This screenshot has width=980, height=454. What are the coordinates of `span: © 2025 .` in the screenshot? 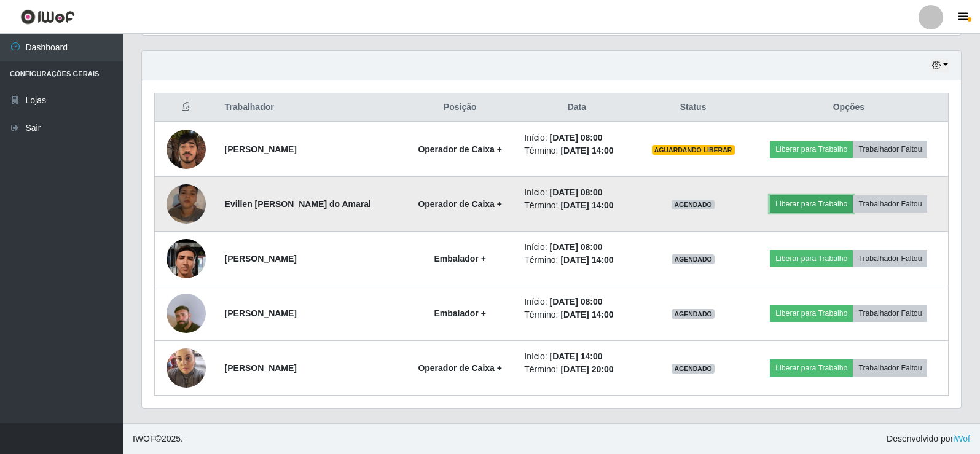 It's located at (158, 439).